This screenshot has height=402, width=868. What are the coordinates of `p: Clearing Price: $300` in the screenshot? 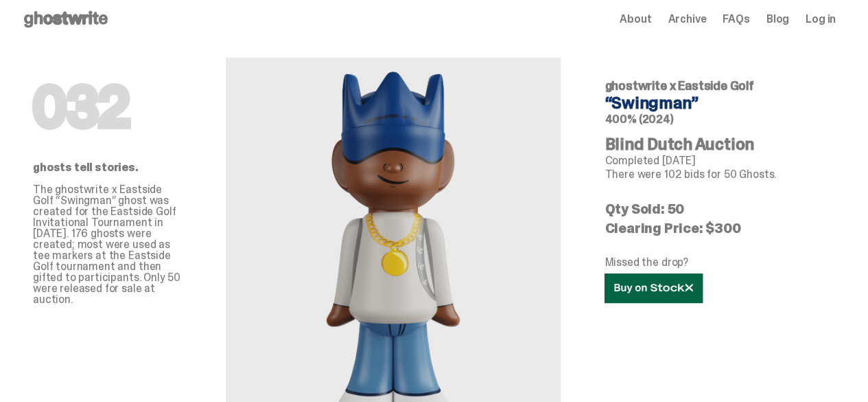 It's located at (714, 228).